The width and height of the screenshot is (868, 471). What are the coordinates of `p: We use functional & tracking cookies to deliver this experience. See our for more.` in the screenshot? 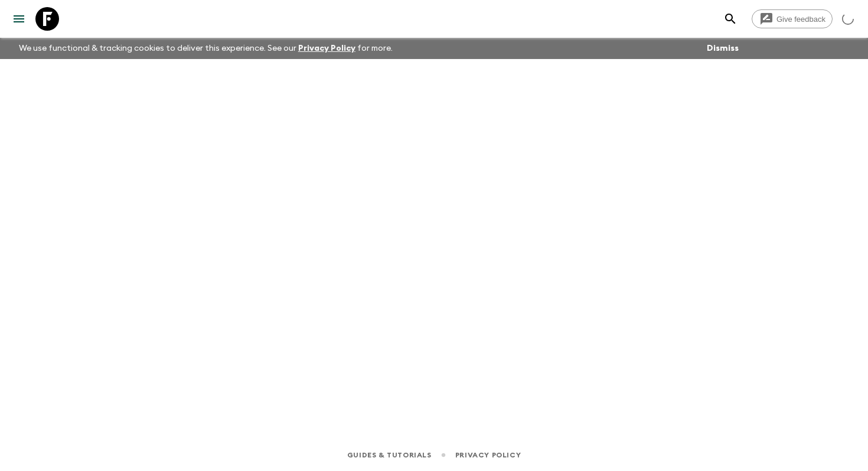 It's located at (205, 48).